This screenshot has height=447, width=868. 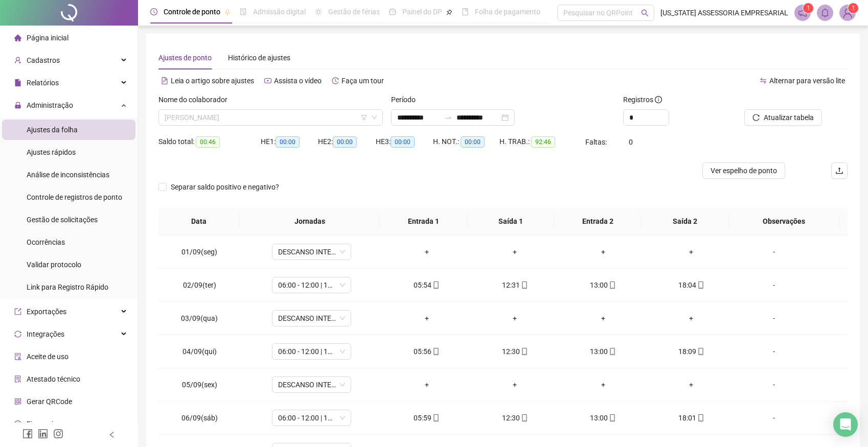 What do you see at coordinates (270, 117) in the screenshot?
I see `span: EDMA MACHADO BARBOSA` at bounding box center [270, 117].